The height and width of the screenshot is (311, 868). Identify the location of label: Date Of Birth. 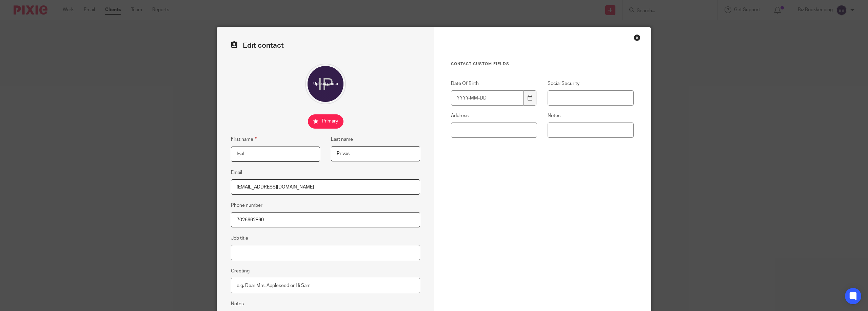
(493, 84).